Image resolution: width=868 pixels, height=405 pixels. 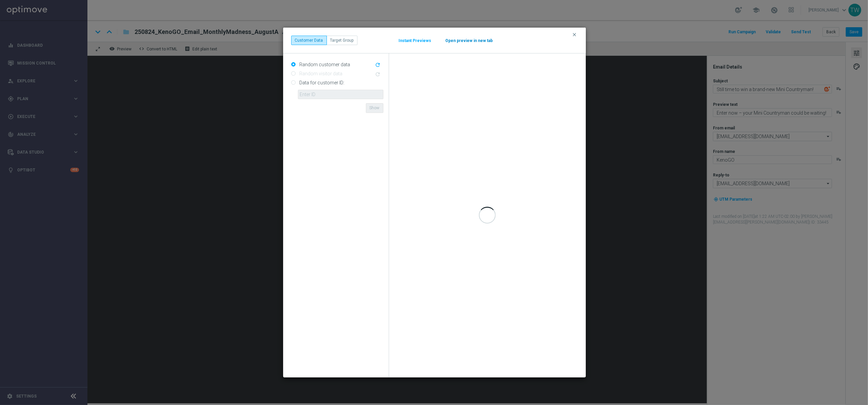 I want to click on i: refresh, so click(x=378, y=65).